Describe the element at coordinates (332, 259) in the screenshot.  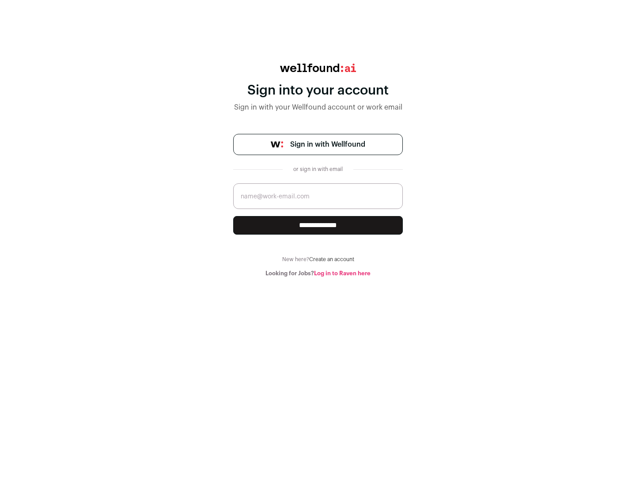
I see `a: Create an account` at that location.